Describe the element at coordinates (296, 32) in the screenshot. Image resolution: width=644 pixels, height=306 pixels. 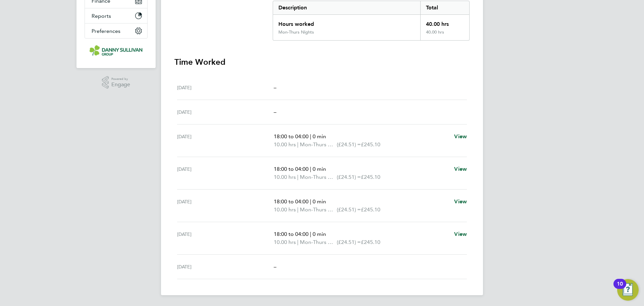
I see `div: Mon-Thurs Nights` at that location.